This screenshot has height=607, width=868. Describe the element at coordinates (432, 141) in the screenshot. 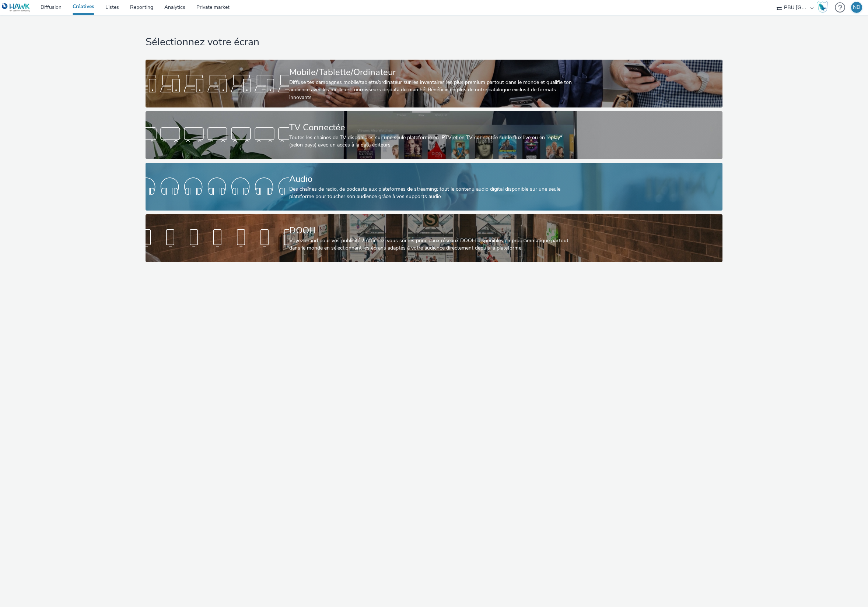

I see `div: Toutes les chaines de TV disponibles sur une seule plateforme en IPTV et en TV connectée sur le f...` at that location.